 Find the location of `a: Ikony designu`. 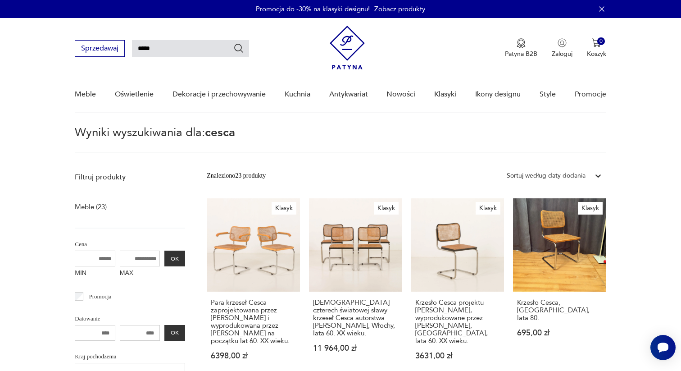

a: Ikony designu is located at coordinates (498, 94).